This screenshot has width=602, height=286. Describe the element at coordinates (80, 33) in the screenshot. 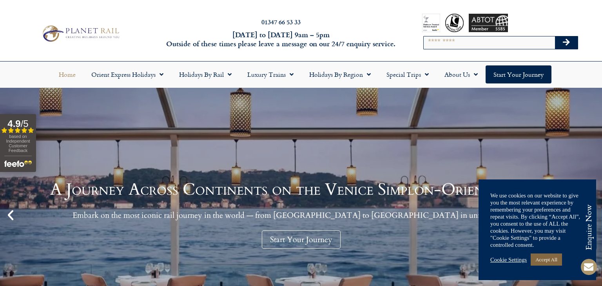

I see `img: Planet Rail Train Holidays Logo` at that location.